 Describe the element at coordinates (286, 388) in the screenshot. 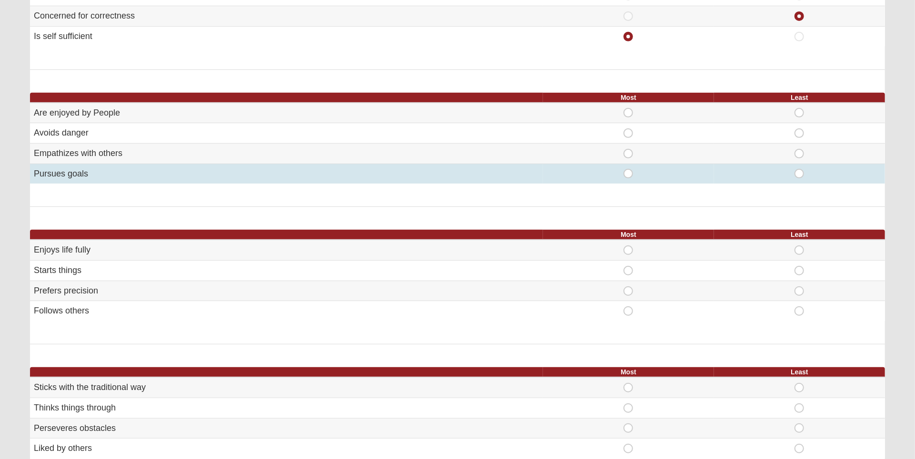

I see `td: Sticks with the traditional way` at that location.